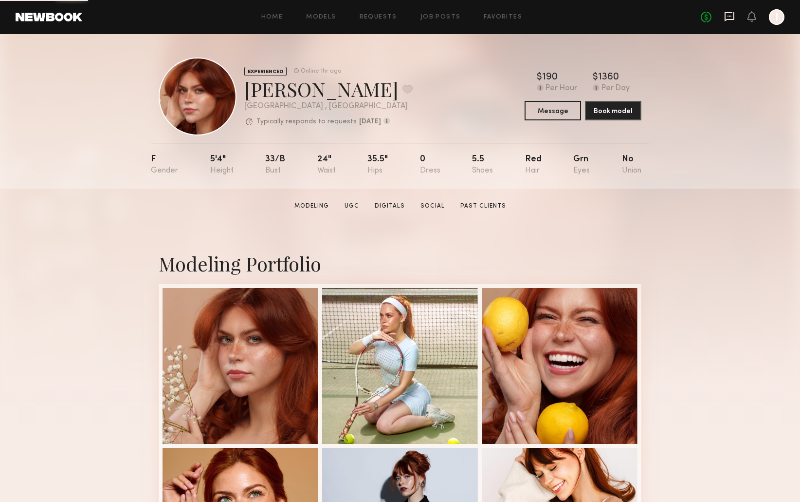 This screenshot has height=502, width=800. Describe the element at coordinates (275, 165) in the screenshot. I see `div: 33/b` at that location.